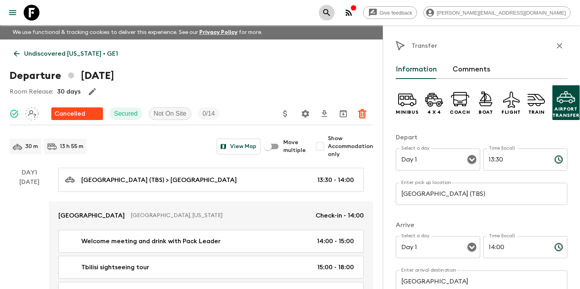 The width and height of the screenshot is (580, 289). I want to click on button: menu, so click(13, 13).